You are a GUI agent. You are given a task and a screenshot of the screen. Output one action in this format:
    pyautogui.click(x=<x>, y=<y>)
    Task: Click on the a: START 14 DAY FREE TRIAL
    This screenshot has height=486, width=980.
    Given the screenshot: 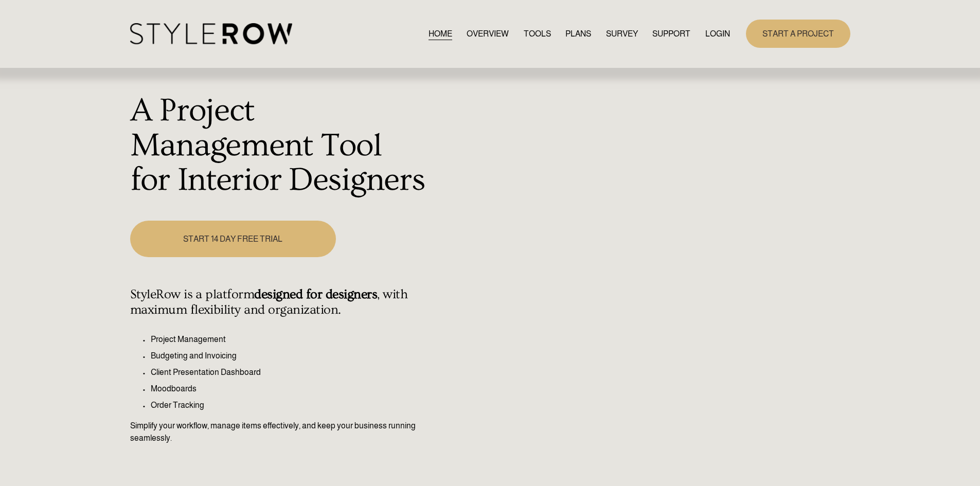 What is the action you would take?
    pyautogui.click(x=233, y=238)
    